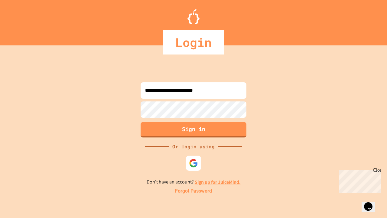 Image resolution: width=387 pixels, height=218 pixels. I want to click on p: Don't have an account?, so click(193, 182).